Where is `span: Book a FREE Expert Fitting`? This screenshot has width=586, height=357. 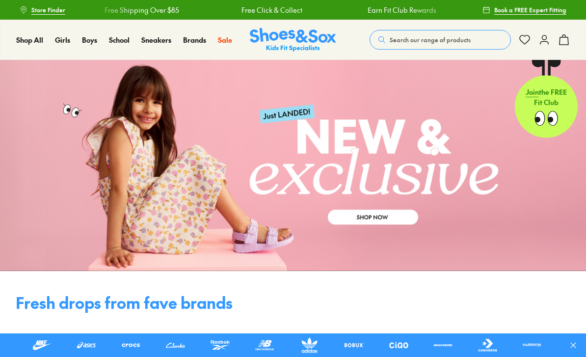 span: Book a FREE Expert Fitting is located at coordinates (530, 10).